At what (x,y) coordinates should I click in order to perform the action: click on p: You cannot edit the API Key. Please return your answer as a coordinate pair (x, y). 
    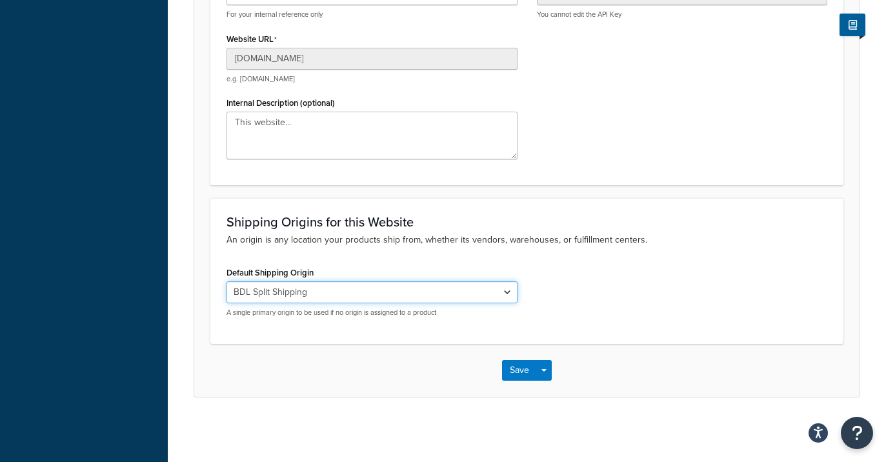
    Looking at the image, I should click on (682, 14).